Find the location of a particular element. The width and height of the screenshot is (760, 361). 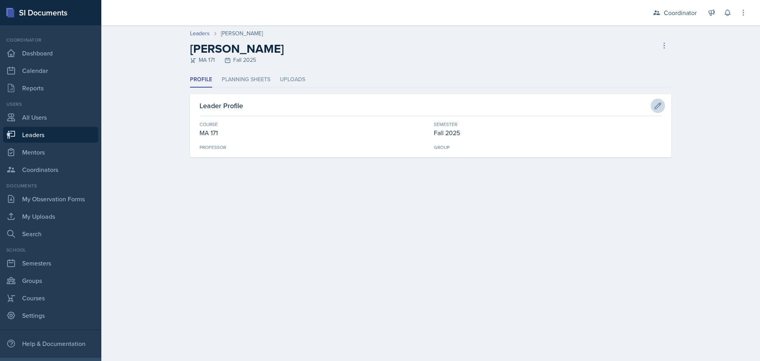

a: Courses is located at coordinates (51, 298).